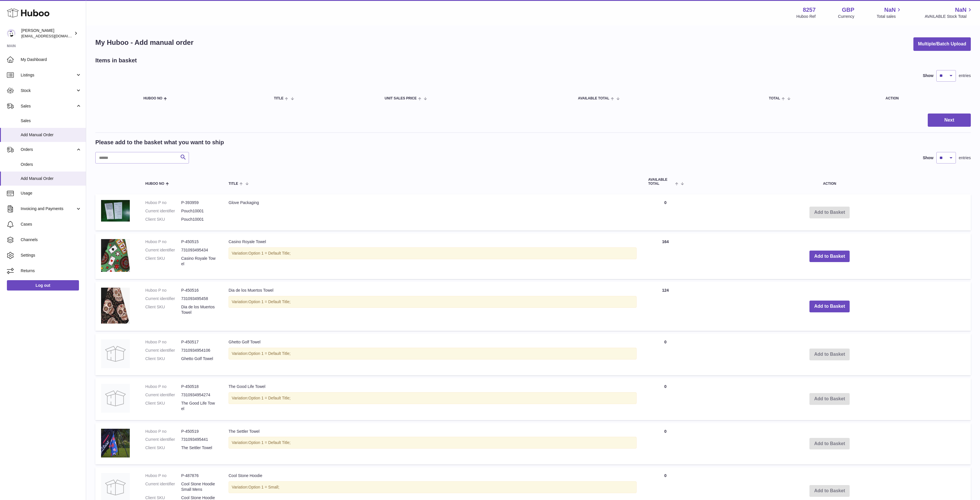 The width and height of the screenshot is (980, 500). I want to click on h2: Please add to the basket what you want to ship, so click(159, 142).